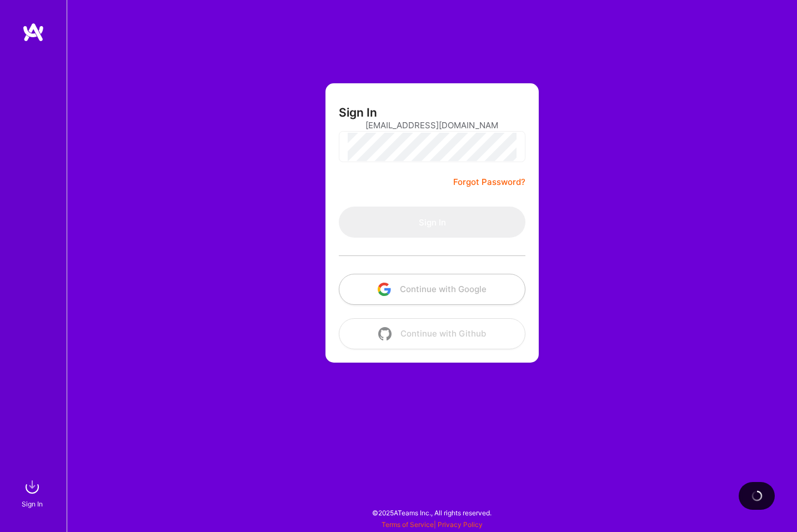 The width and height of the screenshot is (797, 532). I want to click on div: © 2025 ATeams Inc., All rights reserved., so click(432, 513).